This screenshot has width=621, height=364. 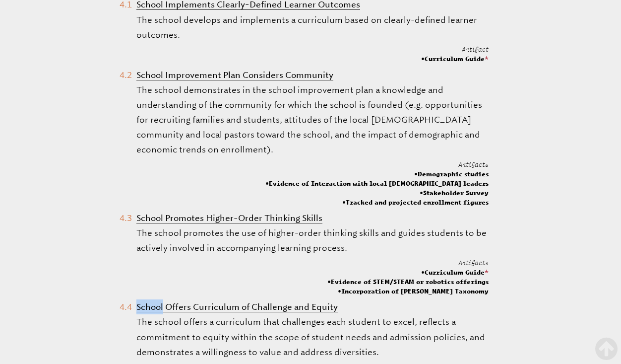 I want to click on b: School Promotes Higher-Order Thinking Skills, so click(x=229, y=218).